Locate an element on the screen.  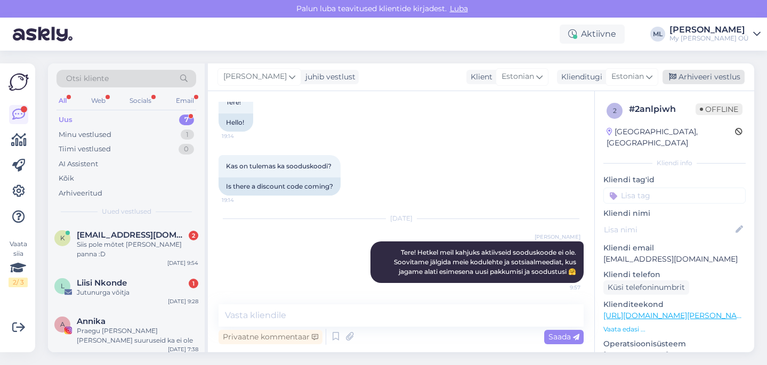
span: Luba is located at coordinates (459, 9).